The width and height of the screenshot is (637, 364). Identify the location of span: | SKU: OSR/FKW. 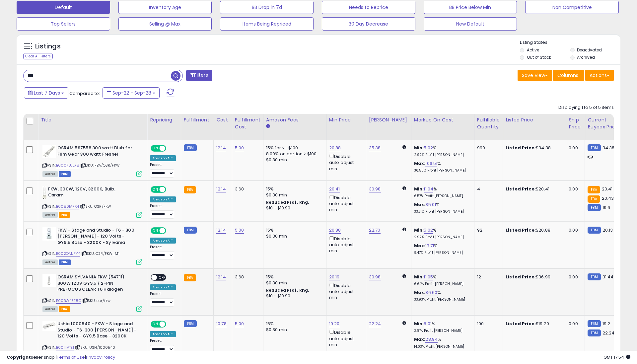
(95, 206).